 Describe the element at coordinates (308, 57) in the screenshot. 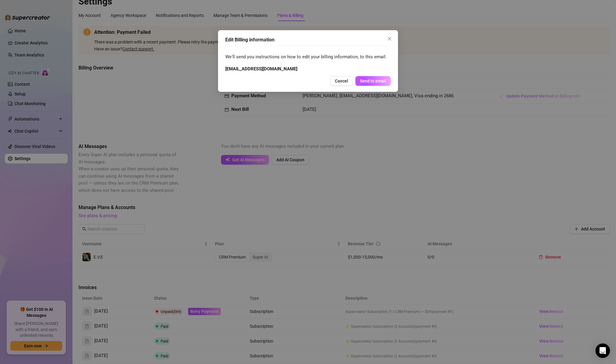

I see `span: We'll send you instructions on how to edit your billing information, to this email:` at that location.